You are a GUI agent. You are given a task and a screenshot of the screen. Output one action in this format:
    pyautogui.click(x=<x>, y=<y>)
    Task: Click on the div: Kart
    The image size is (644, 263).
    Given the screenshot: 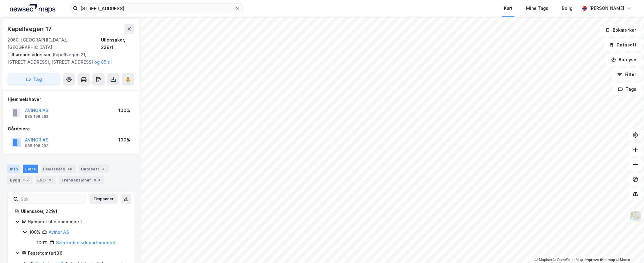 What is the action you would take?
    pyautogui.click(x=508, y=8)
    